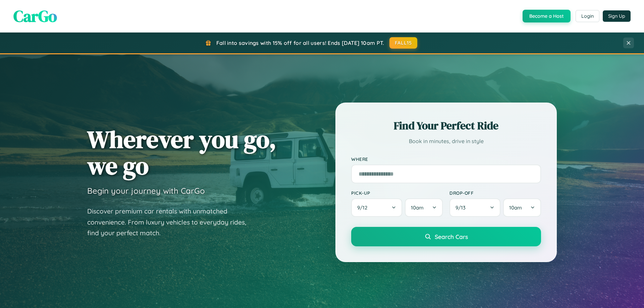 Image resolution: width=644 pixels, height=308 pixels. I want to click on h3: Begin your journey with CarGo, so click(146, 191).